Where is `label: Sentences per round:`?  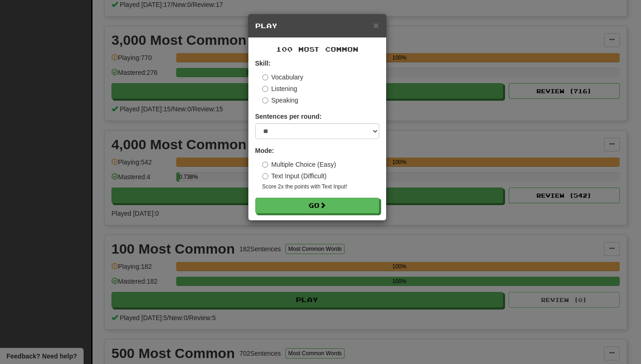 label: Sentences per round: is located at coordinates (288, 116).